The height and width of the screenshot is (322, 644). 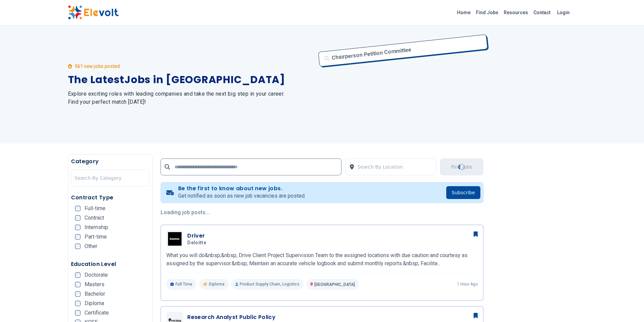 I want to click on span: Deloitte, so click(x=196, y=243).